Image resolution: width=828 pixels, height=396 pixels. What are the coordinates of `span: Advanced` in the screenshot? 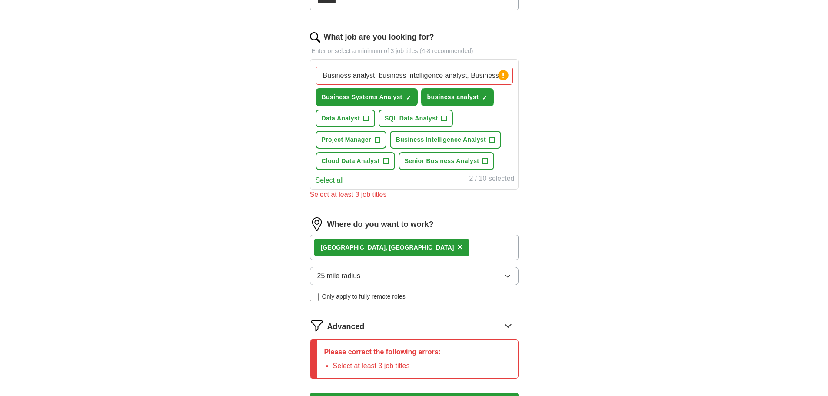 It's located at (346, 327).